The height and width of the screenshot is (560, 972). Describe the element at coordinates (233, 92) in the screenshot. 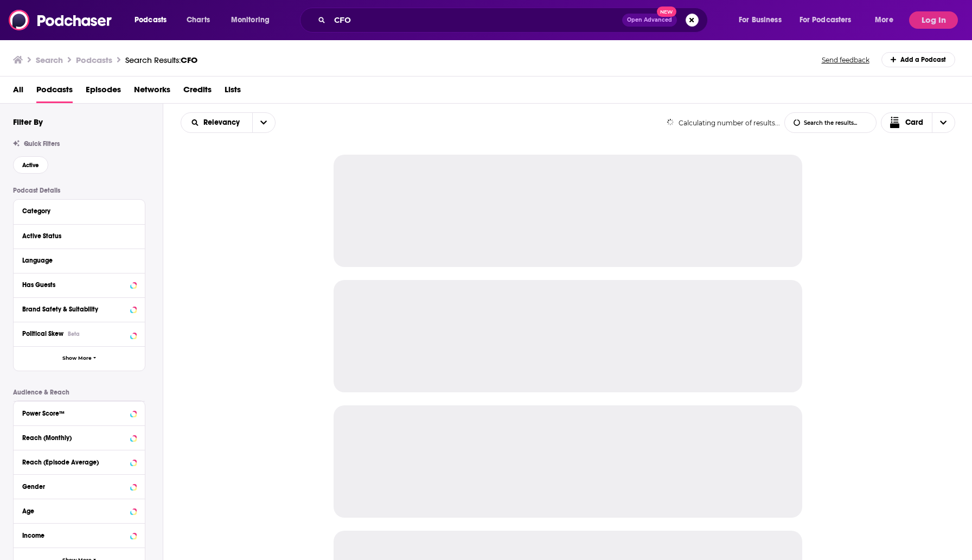

I see `span: Lists` at that location.